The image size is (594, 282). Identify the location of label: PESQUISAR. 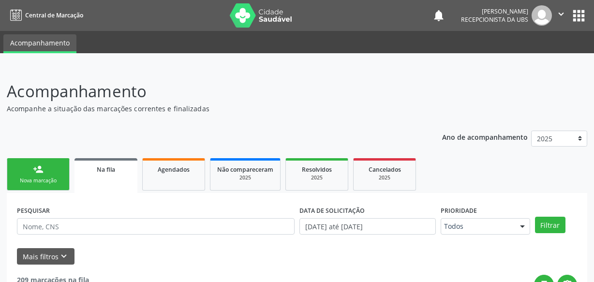
(33, 210).